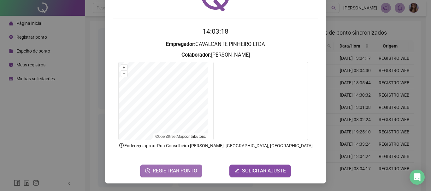 Image resolution: width=431 pixels, height=191 pixels. What do you see at coordinates (215, 32) in the screenshot?
I see `time: 14:03:18` at bounding box center [215, 32].